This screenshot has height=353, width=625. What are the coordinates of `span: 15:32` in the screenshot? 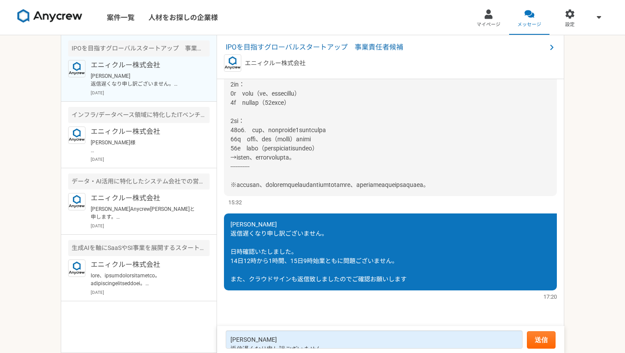 It's located at (235, 202).